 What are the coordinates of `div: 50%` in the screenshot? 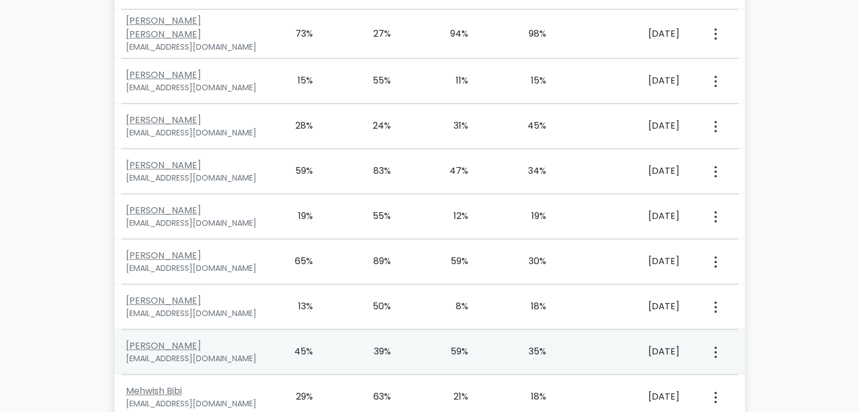 It's located at (374, 307).